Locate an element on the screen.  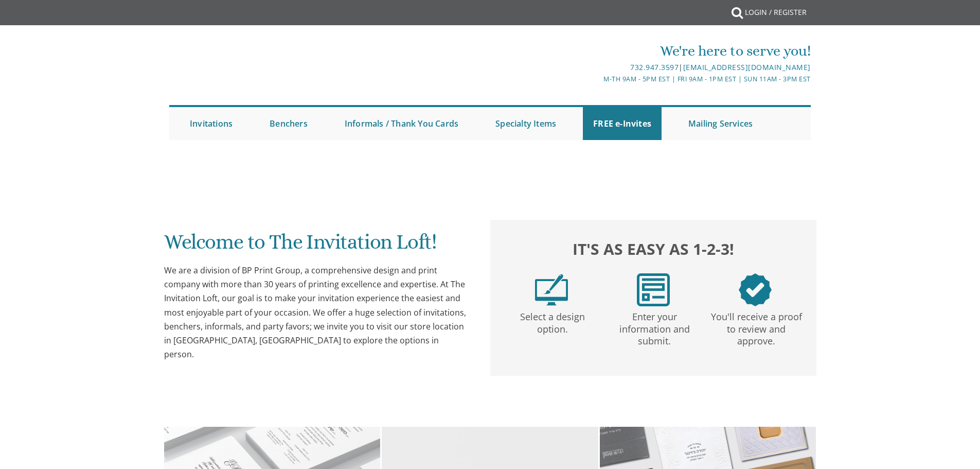
h2: It's as easy as 1-2-3! is located at coordinates (653, 248).